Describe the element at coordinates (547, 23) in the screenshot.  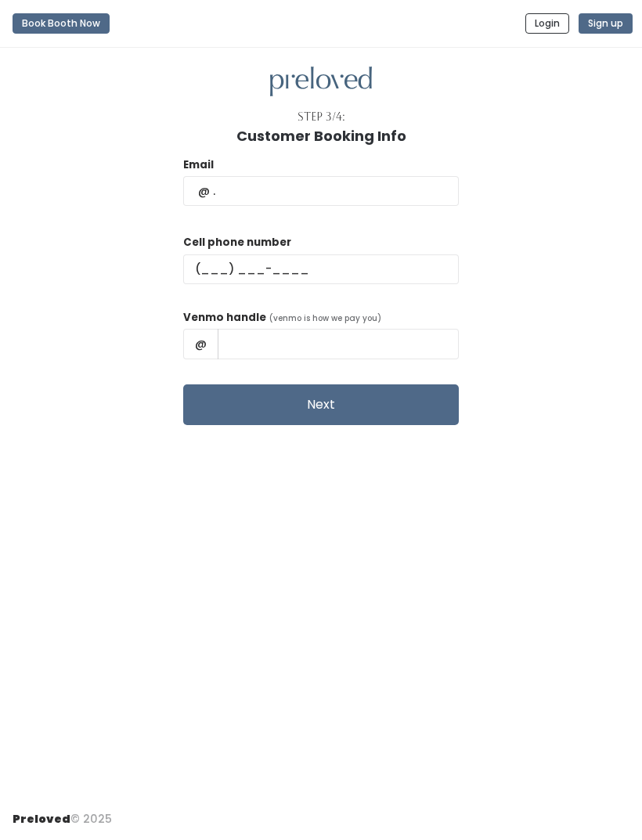
I see `button: Login` at that location.